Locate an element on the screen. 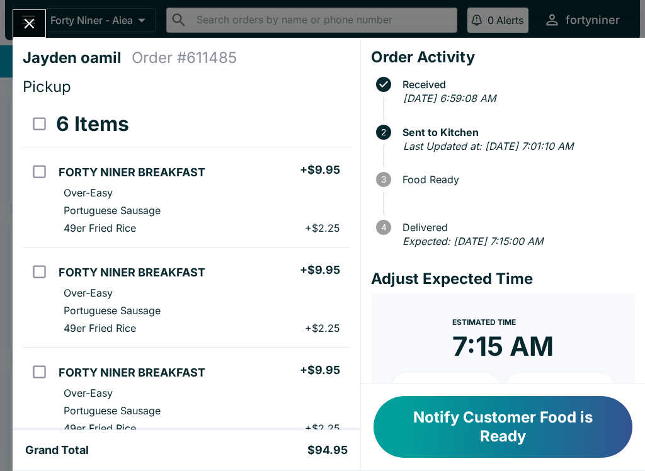 The width and height of the screenshot is (645, 471). h4: Jayden oamil is located at coordinates (77, 58).